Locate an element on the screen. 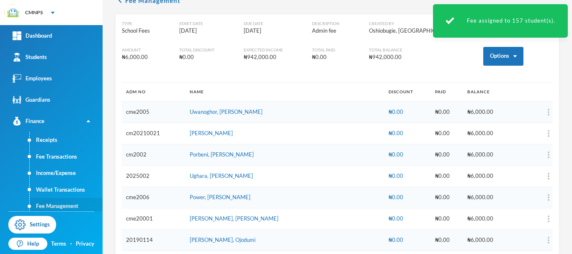  div: Dashboard is located at coordinates (32, 36).